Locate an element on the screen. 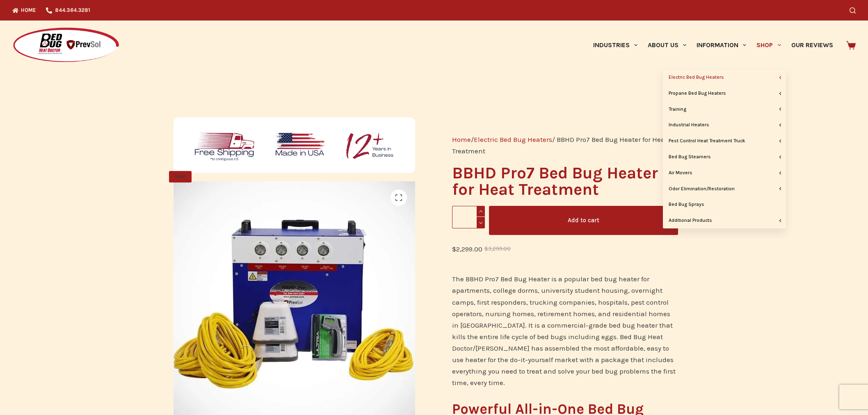 This screenshot has height=415, width=868. span: SALE is located at coordinates (180, 177).